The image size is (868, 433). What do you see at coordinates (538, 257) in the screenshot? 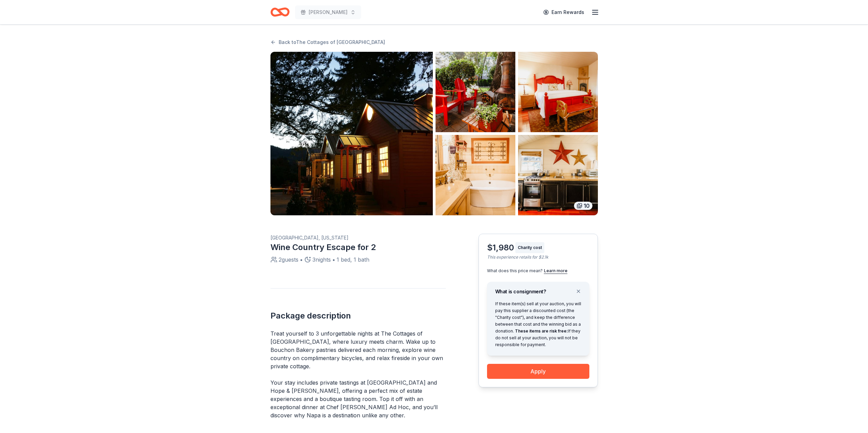
I see `div: This experience retails for $2.1k` at bounding box center [538, 257].